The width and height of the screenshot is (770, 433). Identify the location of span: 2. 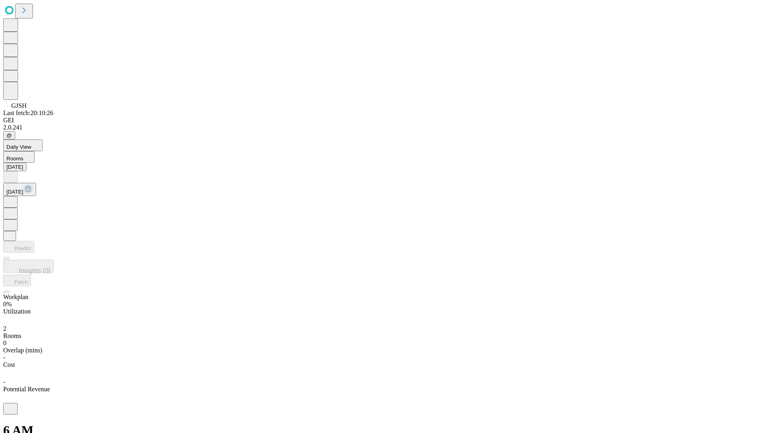
(5, 328).